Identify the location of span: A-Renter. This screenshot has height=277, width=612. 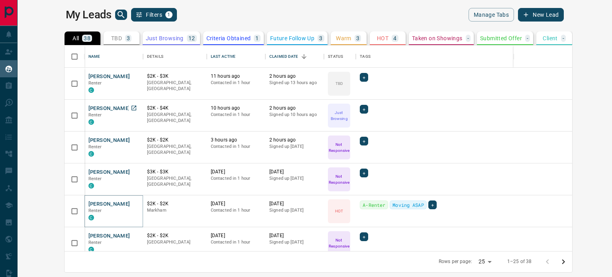
(373, 205).